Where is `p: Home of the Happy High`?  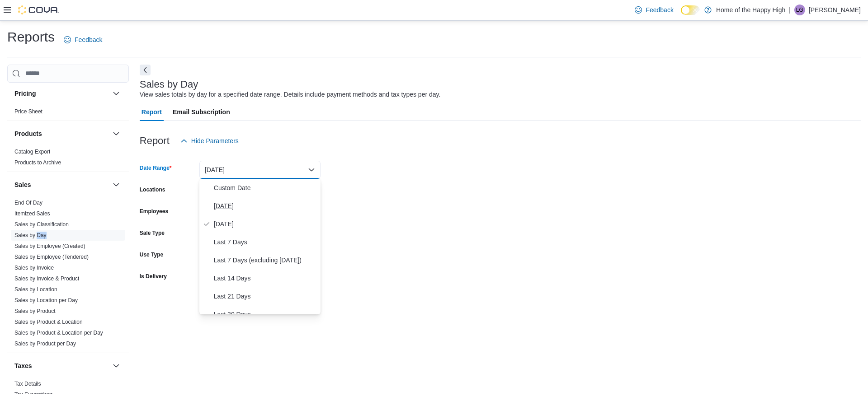 p: Home of the Happy High is located at coordinates (750, 10).